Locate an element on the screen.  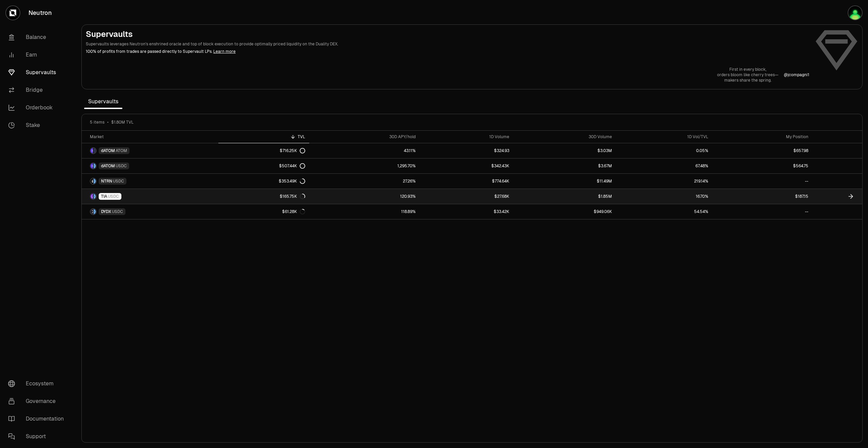
div: TVL is located at coordinates (264, 137).